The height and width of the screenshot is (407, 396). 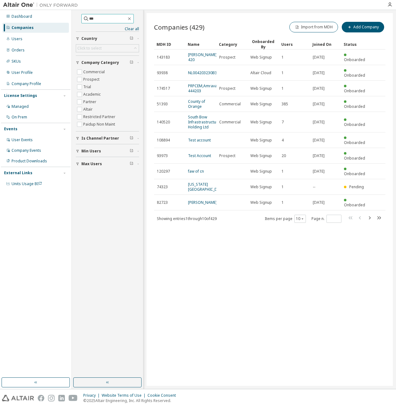 I want to click on a: Test Account, so click(x=200, y=156).